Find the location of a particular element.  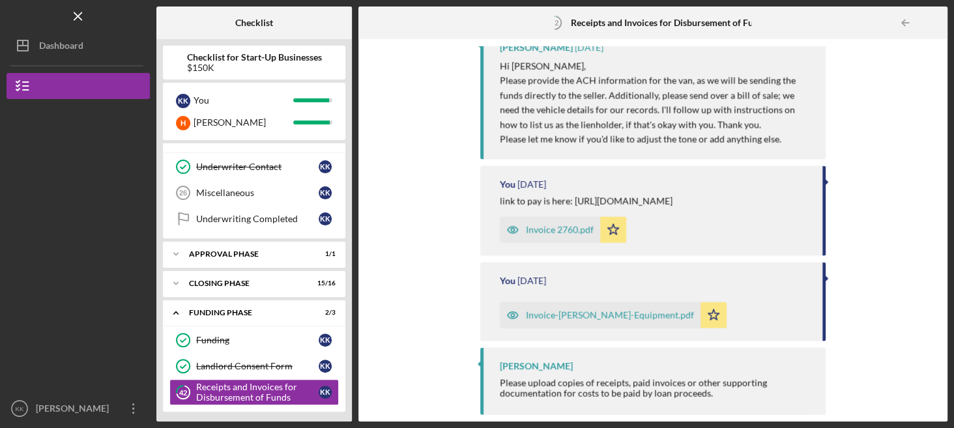

div: 15 / 16 is located at coordinates (324, 284).